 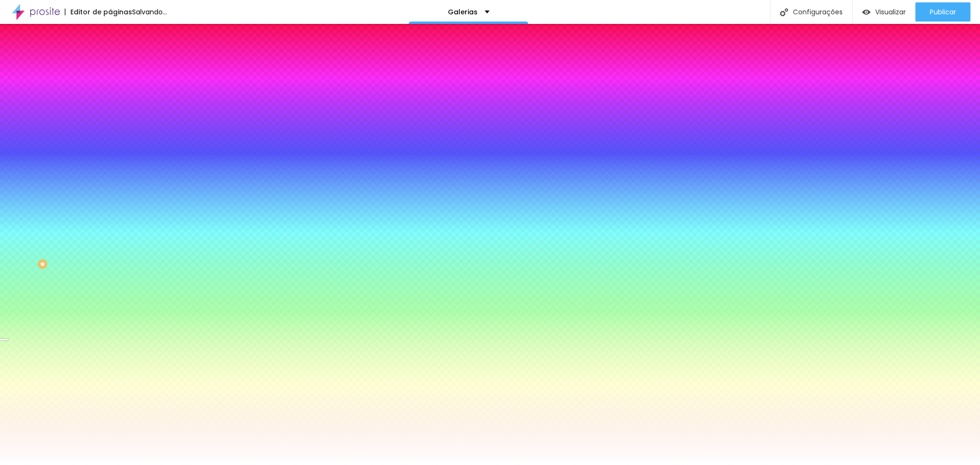 What do you see at coordinates (98, 12) in the screenshot?
I see `div: Editor de páginas` at bounding box center [98, 12].